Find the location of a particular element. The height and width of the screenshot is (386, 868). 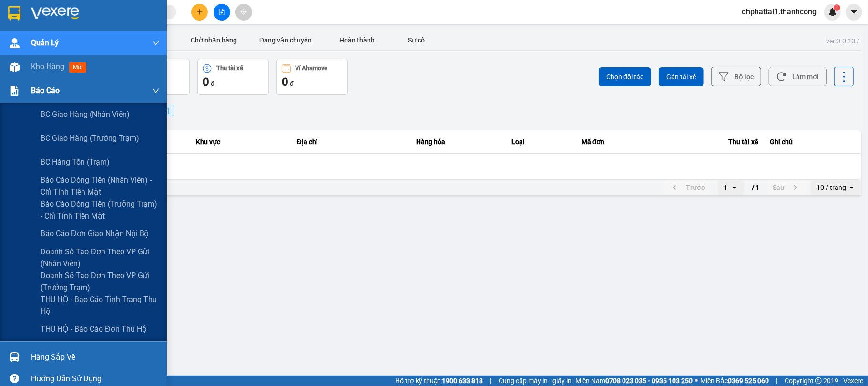

button: caret-down is located at coordinates (854, 12).